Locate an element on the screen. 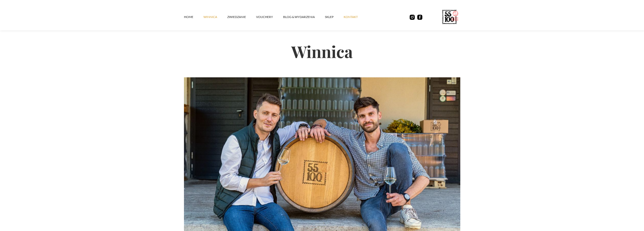 This screenshot has height=231, width=644. a: vouchery is located at coordinates (269, 17).